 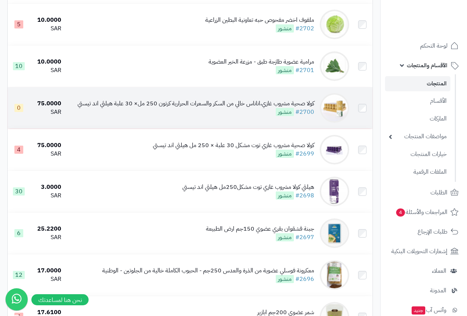 I want to click on img: مرامية عضوية طازجة طبق - مزرعة الخير العضوية, so click(x=335, y=66).